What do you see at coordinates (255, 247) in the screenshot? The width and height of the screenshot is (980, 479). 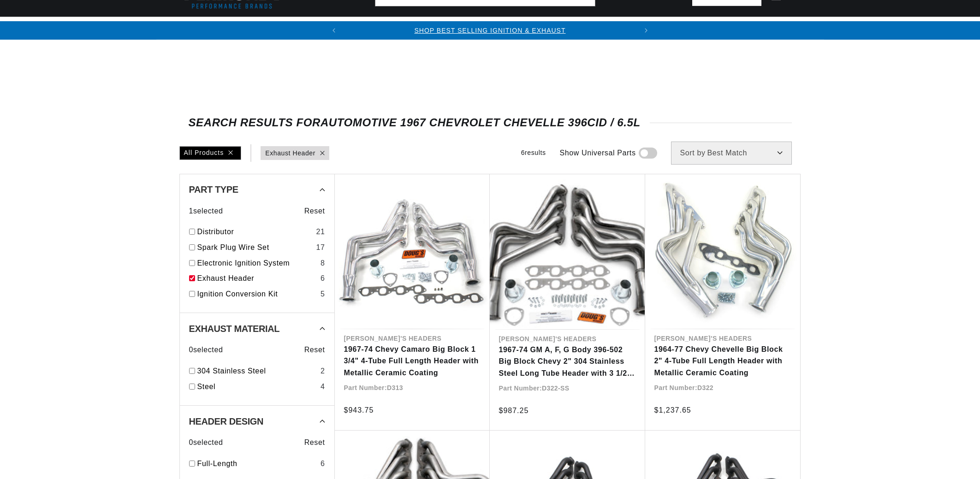 I see `a: Spark Plug Wire Set` at bounding box center [255, 247].